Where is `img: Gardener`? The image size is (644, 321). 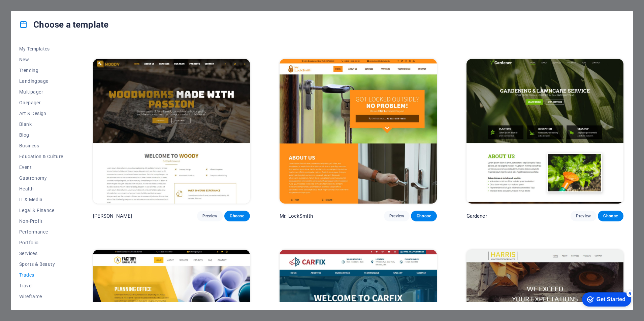 img: Gardener is located at coordinates (545, 132).